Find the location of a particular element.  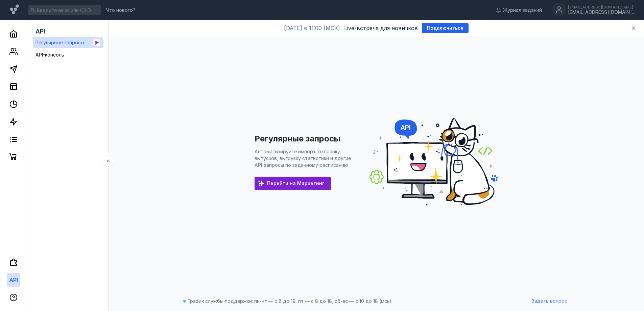

a: API-консоль is located at coordinates (68, 55).